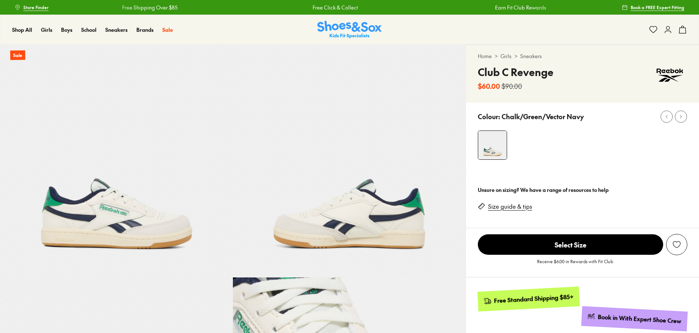  I want to click on a: Book a FREE Expert Fitting, so click(653, 7).